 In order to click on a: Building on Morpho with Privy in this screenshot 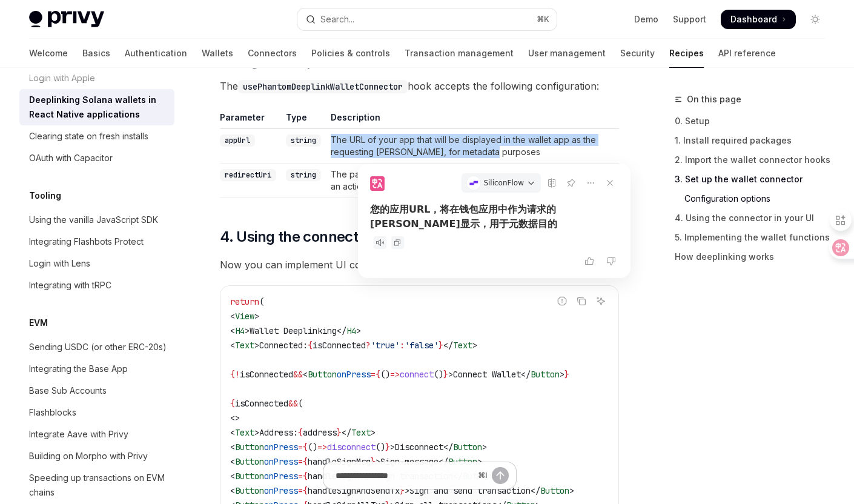, I will do `click(97, 456)`.